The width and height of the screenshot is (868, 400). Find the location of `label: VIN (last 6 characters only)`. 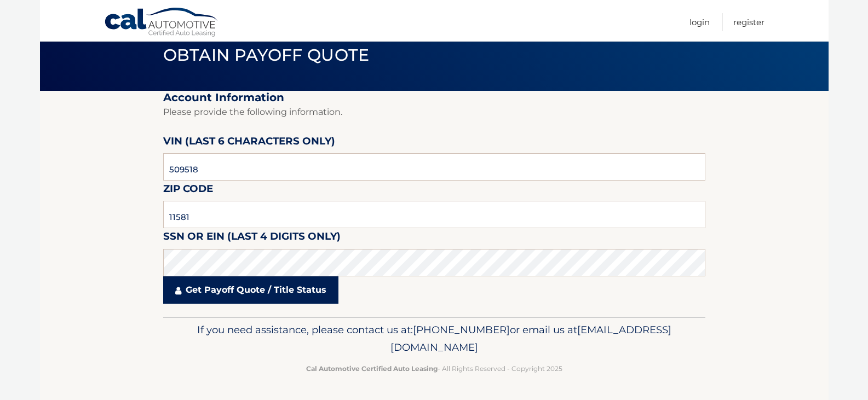

label: VIN (last 6 characters only) is located at coordinates (250, 143).